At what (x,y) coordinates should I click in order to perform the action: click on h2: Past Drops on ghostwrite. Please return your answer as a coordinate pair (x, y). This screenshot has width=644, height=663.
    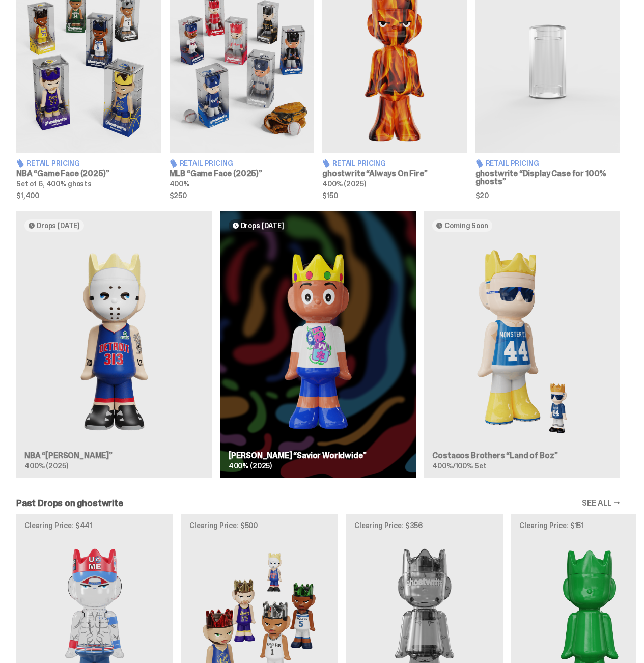
    Looking at the image, I should click on (69, 503).